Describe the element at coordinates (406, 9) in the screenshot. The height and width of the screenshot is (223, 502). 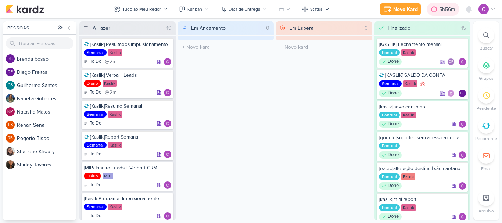
I see `div: Novo Kard` at that location.